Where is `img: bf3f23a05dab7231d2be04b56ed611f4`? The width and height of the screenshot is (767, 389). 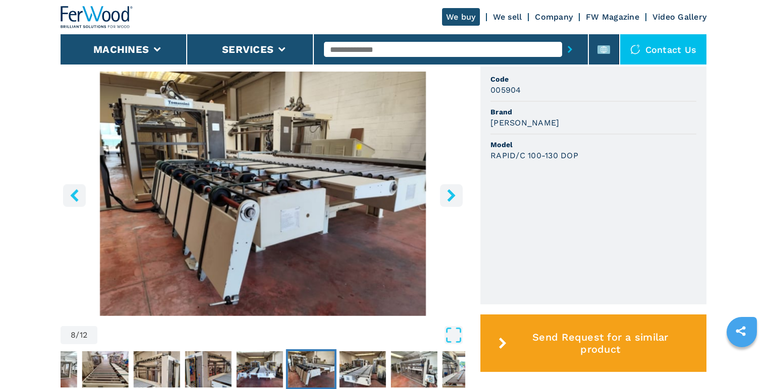 img: bf3f23a05dab7231d2be04b56ed611f4 is located at coordinates (105, 370).